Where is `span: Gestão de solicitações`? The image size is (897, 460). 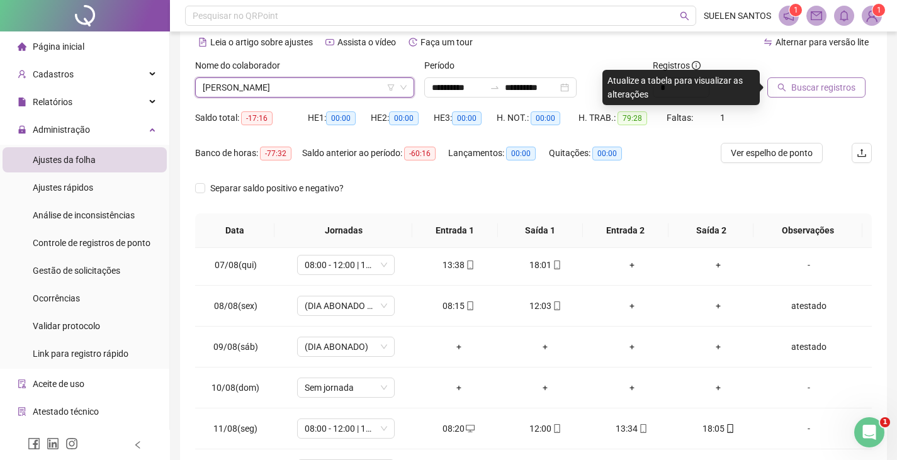 span: Gestão de solicitações is located at coordinates (76, 271).